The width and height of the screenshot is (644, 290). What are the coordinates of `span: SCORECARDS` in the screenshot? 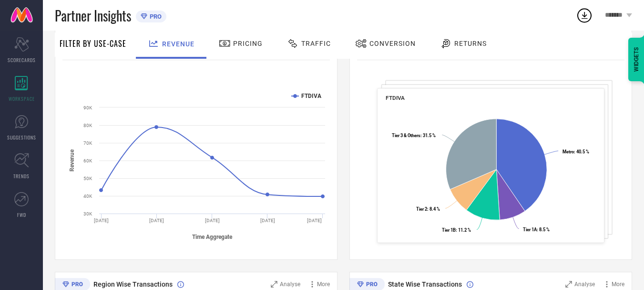 It's located at (22, 60).